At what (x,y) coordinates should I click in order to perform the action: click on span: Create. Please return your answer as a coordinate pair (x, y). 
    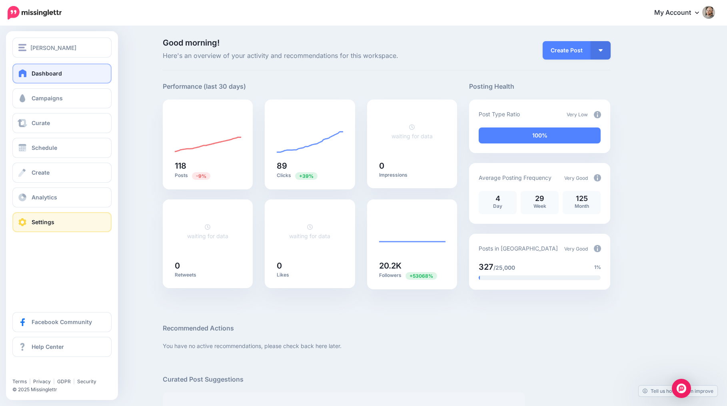
    Looking at the image, I should click on (40, 172).